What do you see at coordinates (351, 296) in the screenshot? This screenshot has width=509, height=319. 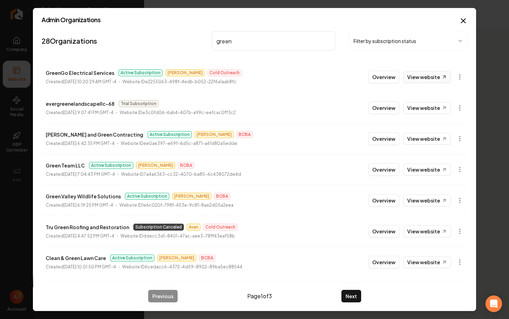 I see `button: Next` at bounding box center [351, 296].